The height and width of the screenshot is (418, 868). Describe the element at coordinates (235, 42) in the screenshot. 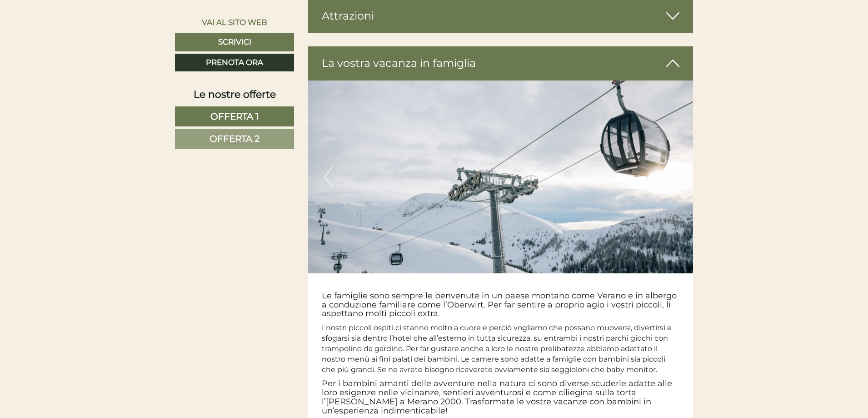

I see `a: Scrivici` at that location.